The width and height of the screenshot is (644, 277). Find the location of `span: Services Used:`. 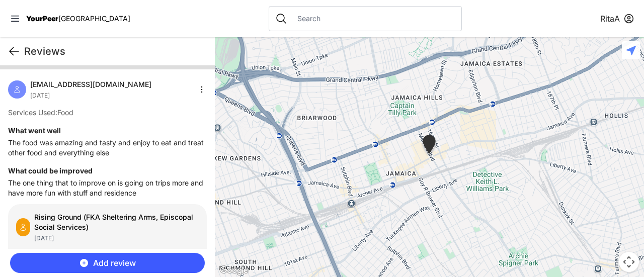

span: Services Used: is located at coordinates (33, 112).